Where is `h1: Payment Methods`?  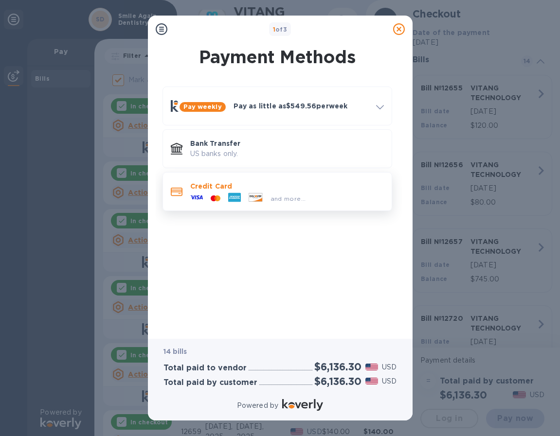
h1: Payment Methods is located at coordinates (277, 57).